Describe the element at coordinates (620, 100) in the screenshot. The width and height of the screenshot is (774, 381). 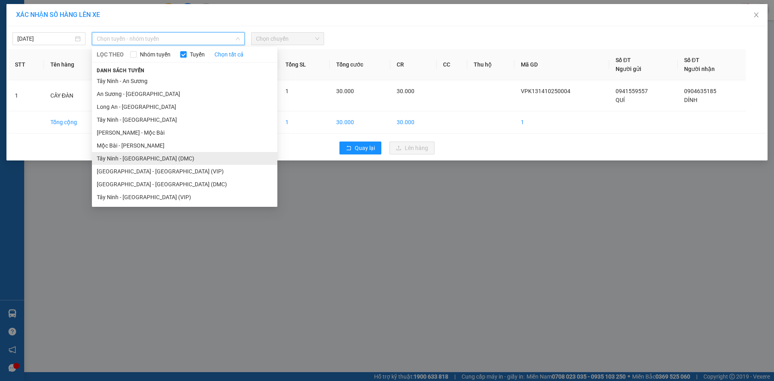
I see `span: QUÍ` at that location.